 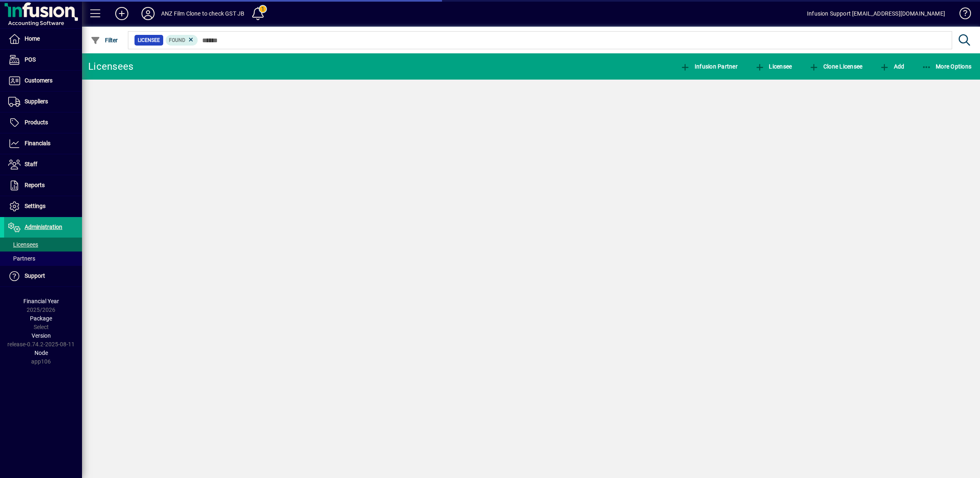 What do you see at coordinates (104, 40) in the screenshot?
I see `button: Filter` at bounding box center [104, 40].